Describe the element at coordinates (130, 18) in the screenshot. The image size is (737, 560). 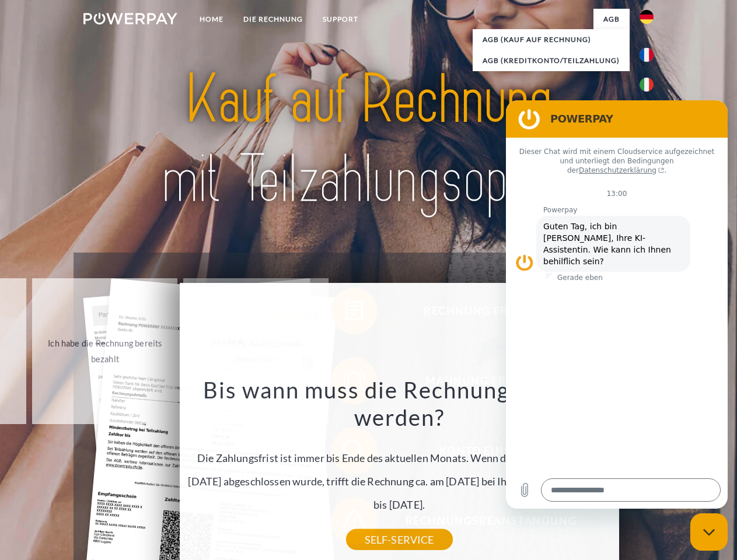
I see `img: logo-powerpay-white.svg` at that location.